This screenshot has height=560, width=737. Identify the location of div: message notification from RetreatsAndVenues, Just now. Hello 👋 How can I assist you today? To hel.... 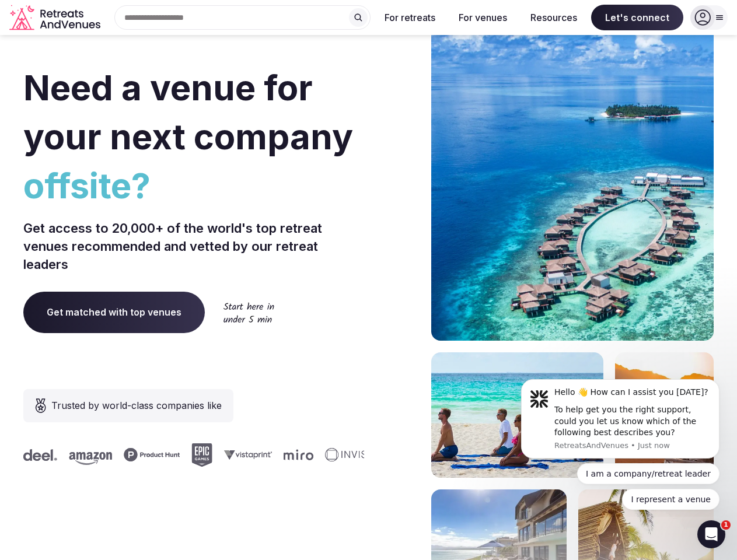
(116, 50).